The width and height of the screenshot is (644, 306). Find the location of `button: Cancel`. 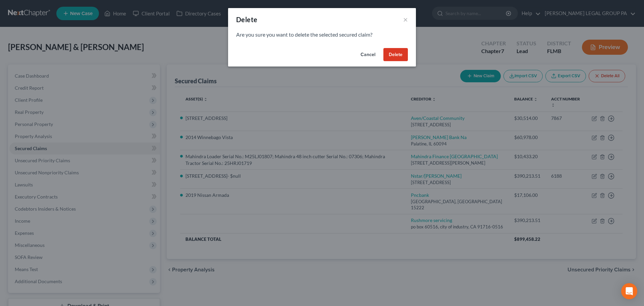

button: Cancel is located at coordinates (368, 55).